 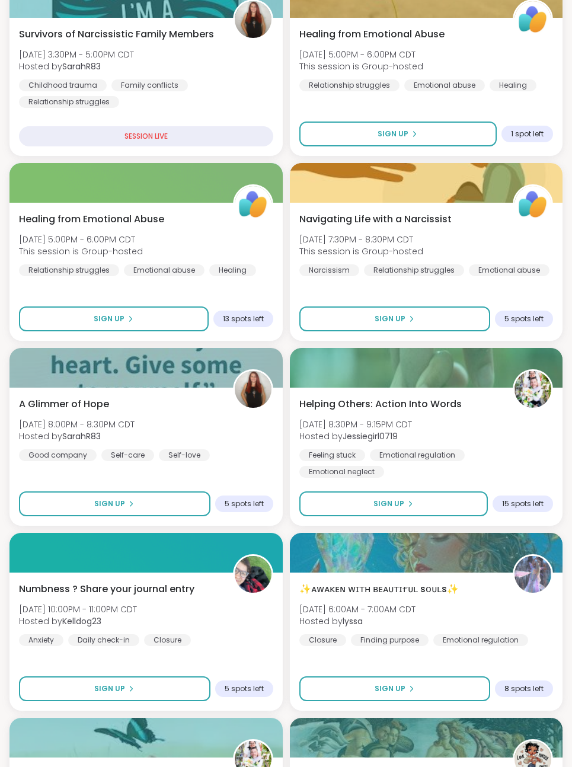 What do you see at coordinates (523, 504) in the screenshot?
I see `span: 15 spots left` at bounding box center [523, 504].